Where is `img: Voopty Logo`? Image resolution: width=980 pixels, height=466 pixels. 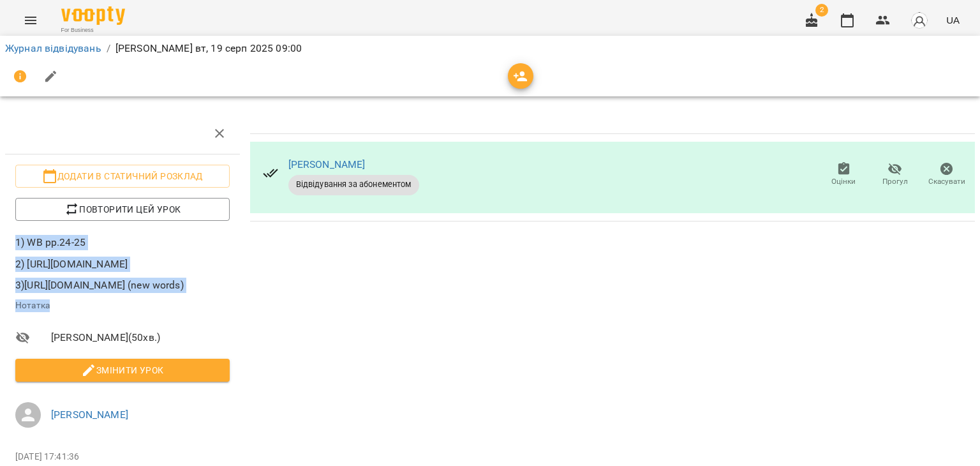
img: Voopty Logo is located at coordinates (93, 15).